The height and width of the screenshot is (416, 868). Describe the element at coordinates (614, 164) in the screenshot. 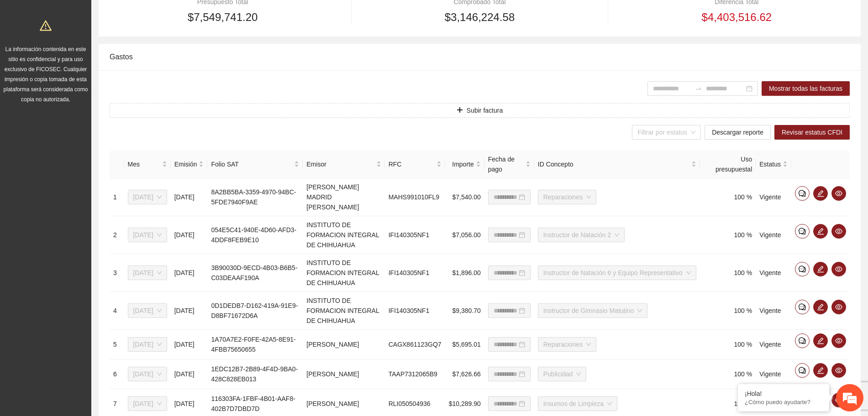

I see `span: ID Concepto` at that location.